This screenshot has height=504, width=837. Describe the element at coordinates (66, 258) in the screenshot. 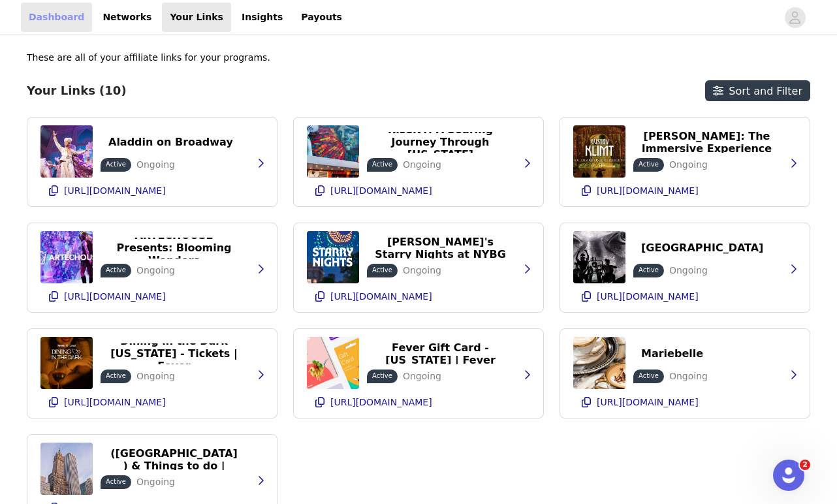

I see `img: ARTECHOUSE Presents: Blooming Wonders - Tickets | Fever` at that location.